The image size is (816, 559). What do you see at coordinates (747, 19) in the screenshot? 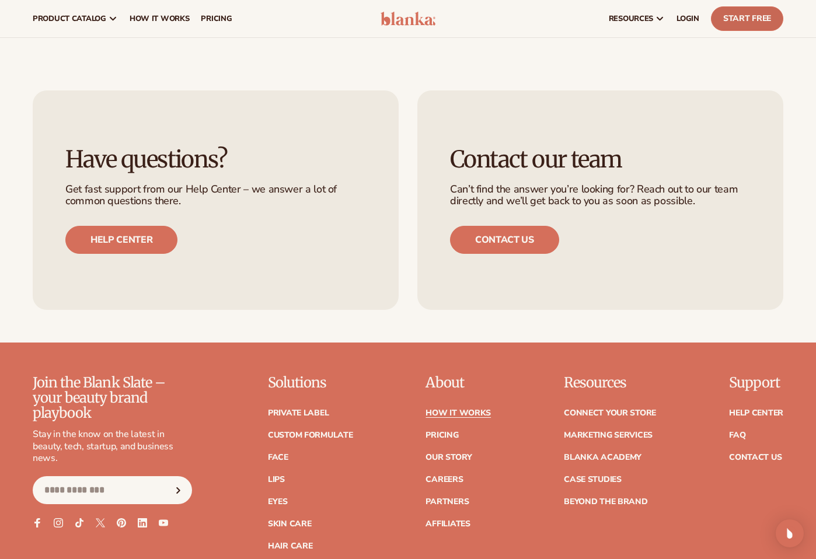
I see `a: Start Free` at bounding box center [747, 19].